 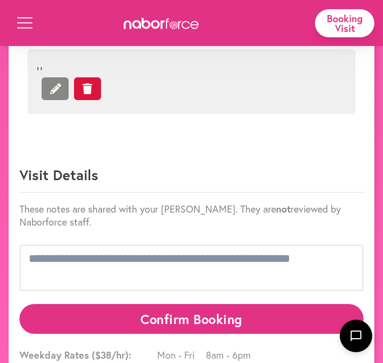 I want to click on p: Visit Details, so click(x=191, y=179).